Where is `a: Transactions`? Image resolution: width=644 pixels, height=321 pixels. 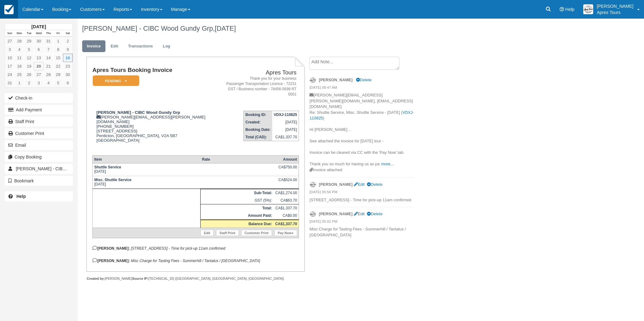 a: Transactions is located at coordinates (140, 46).